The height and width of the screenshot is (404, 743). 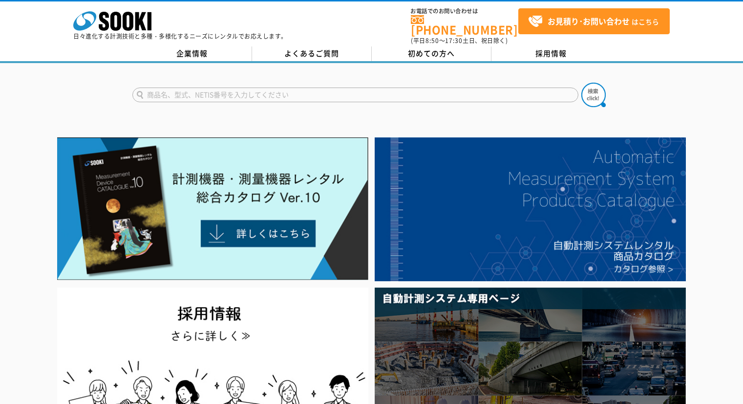 I want to click on span: 初めての方へ, so click(x=431, y=53).